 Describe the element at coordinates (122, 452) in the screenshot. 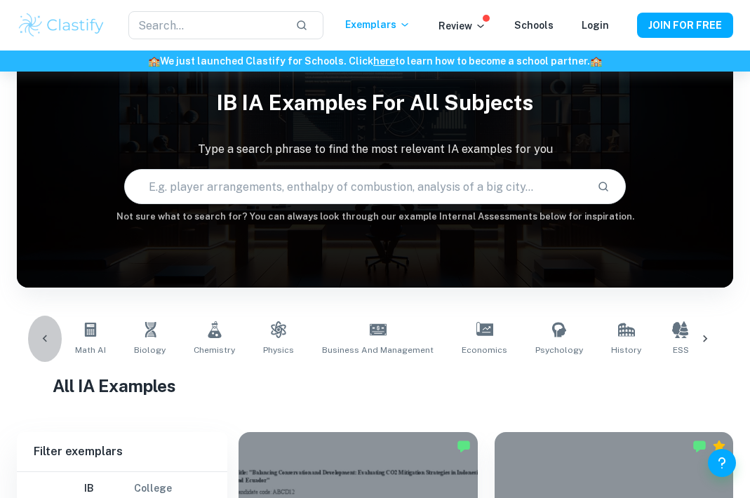

I see `h6: Filter exemplars` at that location.